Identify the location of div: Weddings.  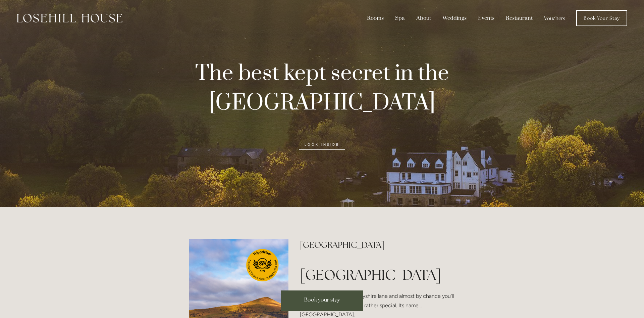
(455, 19).